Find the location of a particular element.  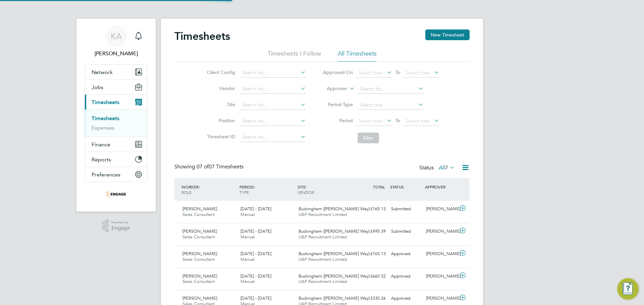

span: 7 is located at coordinates (446, 168).